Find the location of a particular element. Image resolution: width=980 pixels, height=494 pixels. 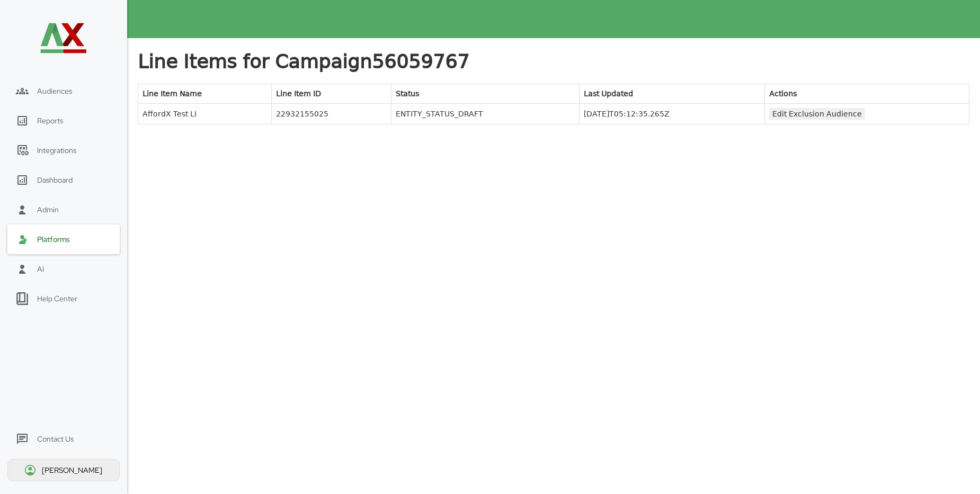

span: Audiences is located at coordinates (55, 91).